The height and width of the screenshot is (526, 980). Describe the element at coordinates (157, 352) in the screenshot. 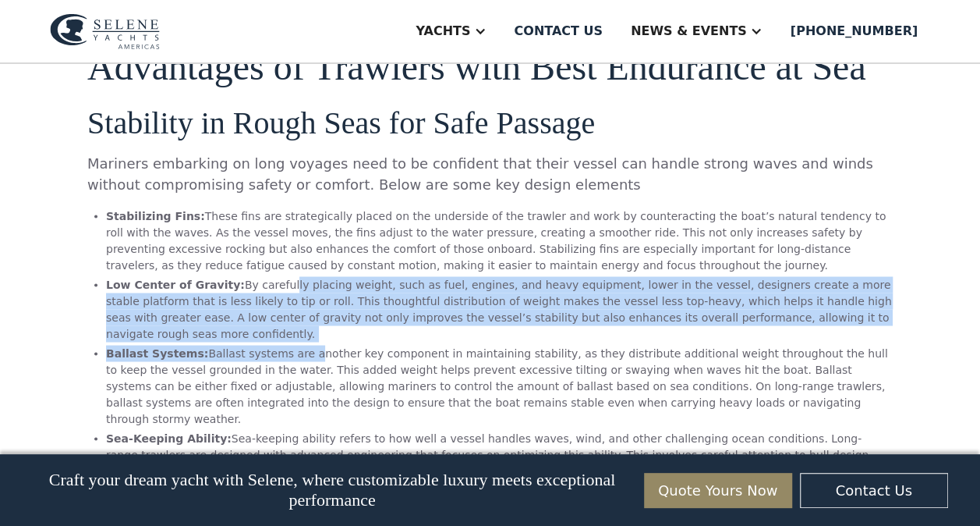

I see `strong: Ballast Systems:` at that location.